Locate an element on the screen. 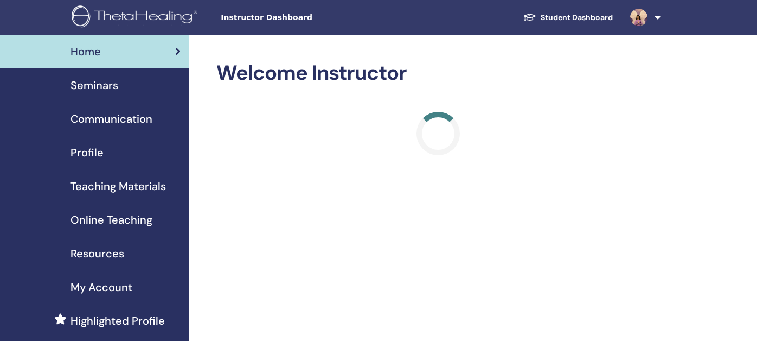 This screenshot has height=341, width=757. span: Teaching Materials is located at coordinates (118, 186).